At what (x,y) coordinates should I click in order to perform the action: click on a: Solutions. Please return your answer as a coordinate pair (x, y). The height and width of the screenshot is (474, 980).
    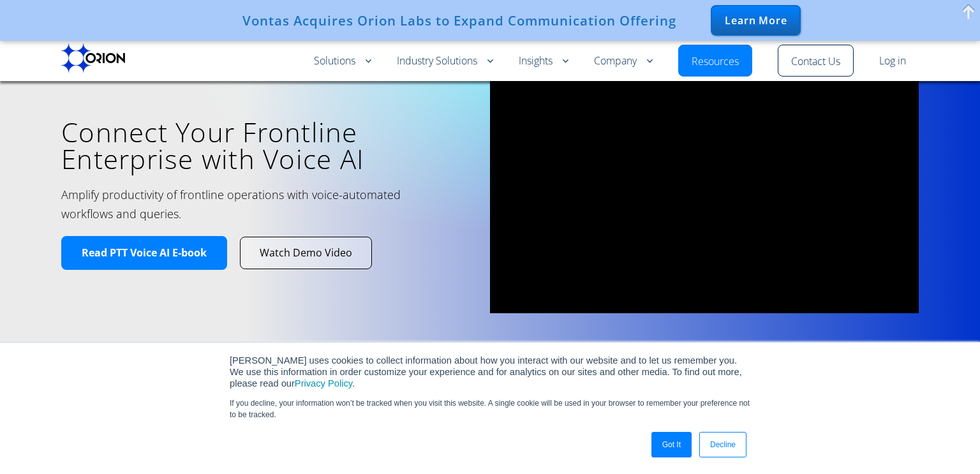
    Looking at the image, I should click on (343, 61).